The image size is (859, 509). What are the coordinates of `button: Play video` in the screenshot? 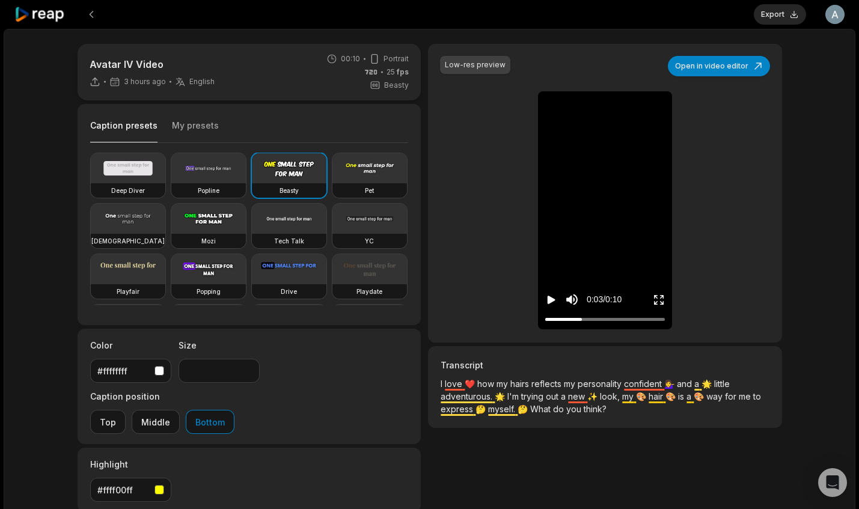 It's located at (551, 299).